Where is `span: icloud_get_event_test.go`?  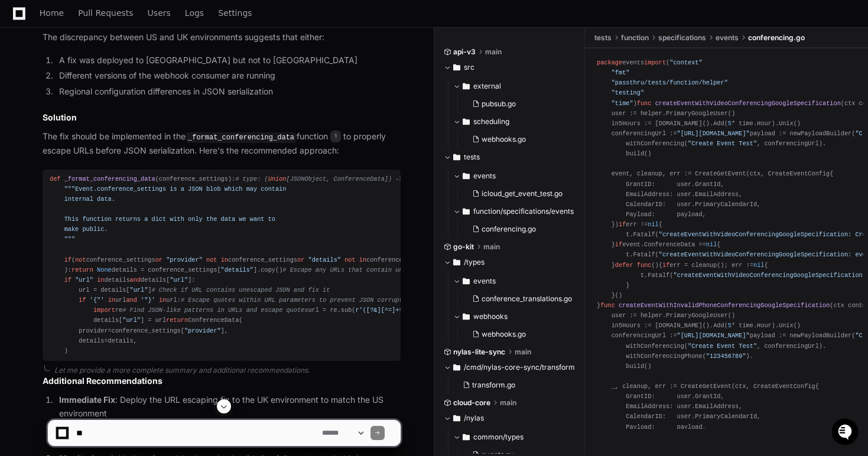
span: icloud_get_event_test.go is located at coordinates (522, 194).